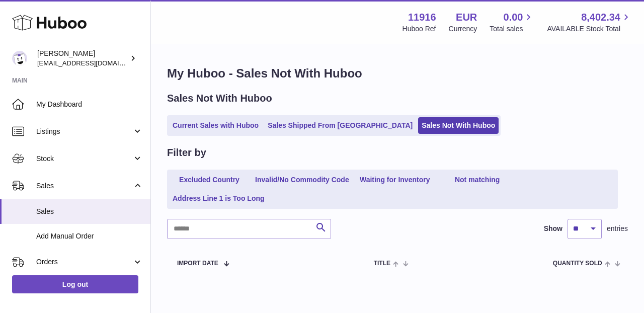  I want to click on a: Invalid/No Commodity Code, so click(301, 180).